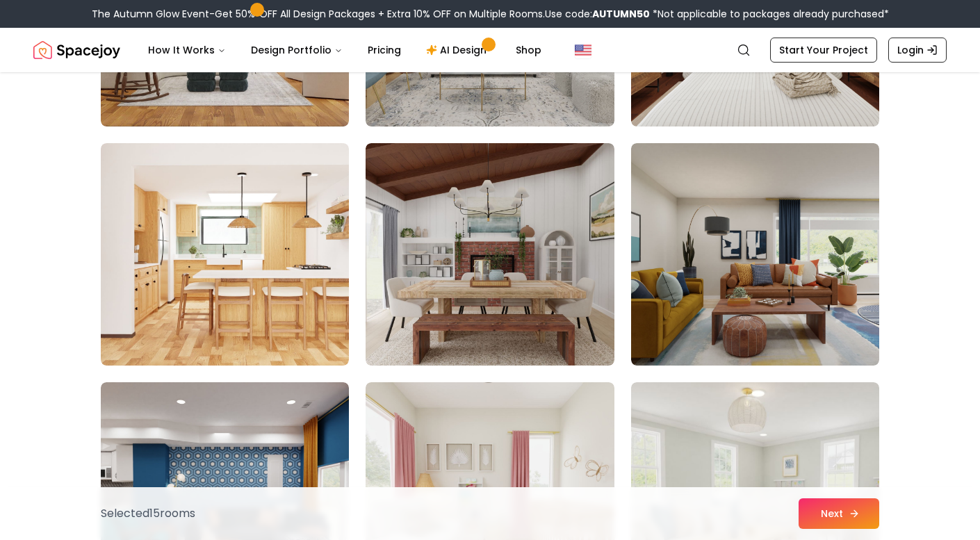 Image resolution: width=980 pixels, height=540 pixels. Describe the element at coordinates (918, 50) in the screenshot. I see `a: Login` at that location.